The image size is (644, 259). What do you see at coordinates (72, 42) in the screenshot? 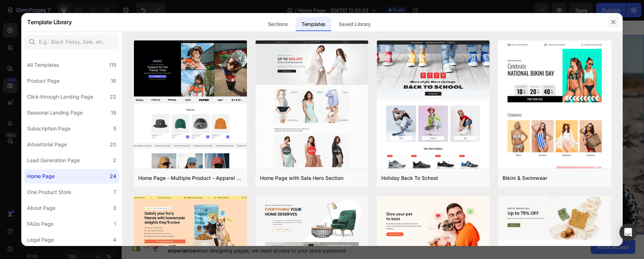
I see `input: E.g.: Black Friday, Sale, etc.` at bounding box center [72, 42].